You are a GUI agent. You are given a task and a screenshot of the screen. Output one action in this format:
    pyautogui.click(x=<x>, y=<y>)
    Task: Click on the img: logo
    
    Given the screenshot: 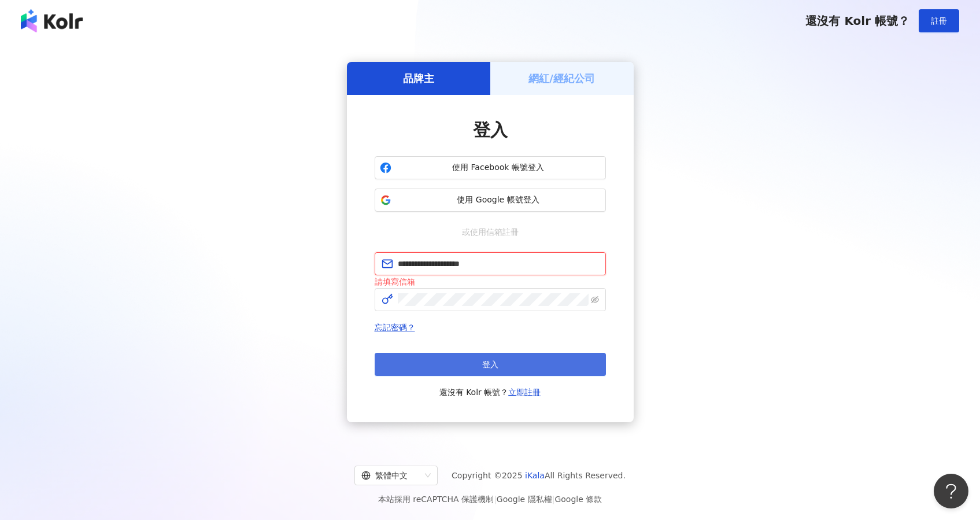 What is the action you would take?
    pyautogui.click(x=52, y=21)
    